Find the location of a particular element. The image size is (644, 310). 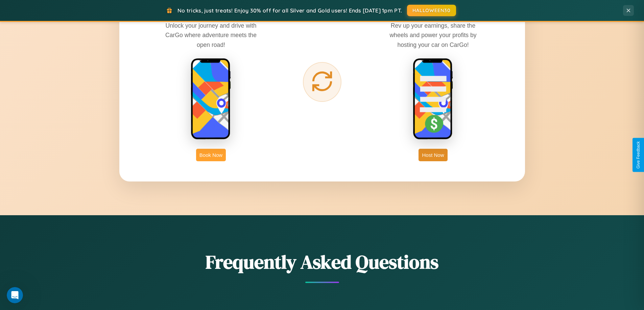

div: Give Feedback is located at coordinates (638, 155).